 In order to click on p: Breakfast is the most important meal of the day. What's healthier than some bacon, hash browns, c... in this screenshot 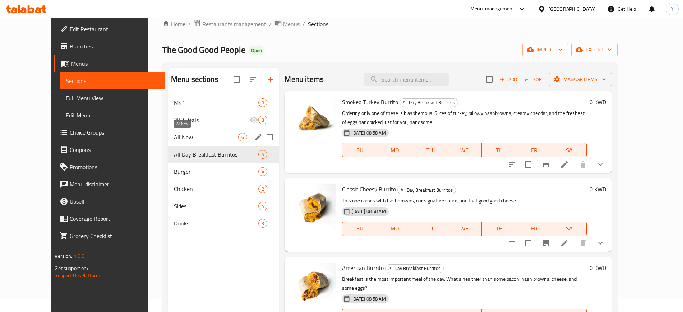, I will do `click(464, 284)`.